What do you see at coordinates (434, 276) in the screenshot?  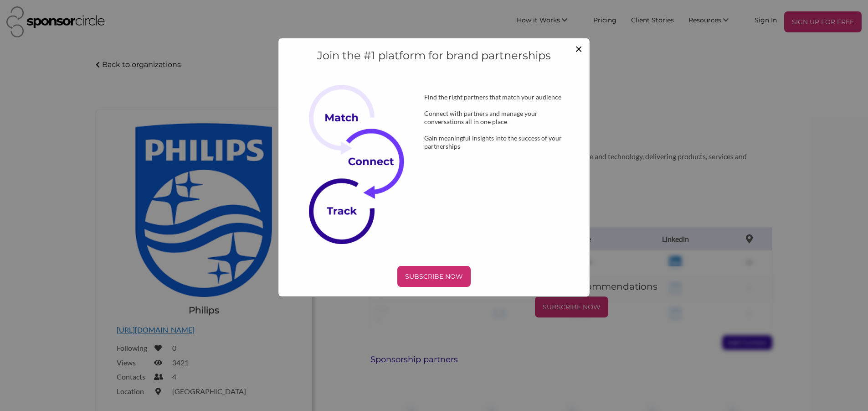 I see `a: SUBSCRIBE NOW` at bounding box center [434, 276].